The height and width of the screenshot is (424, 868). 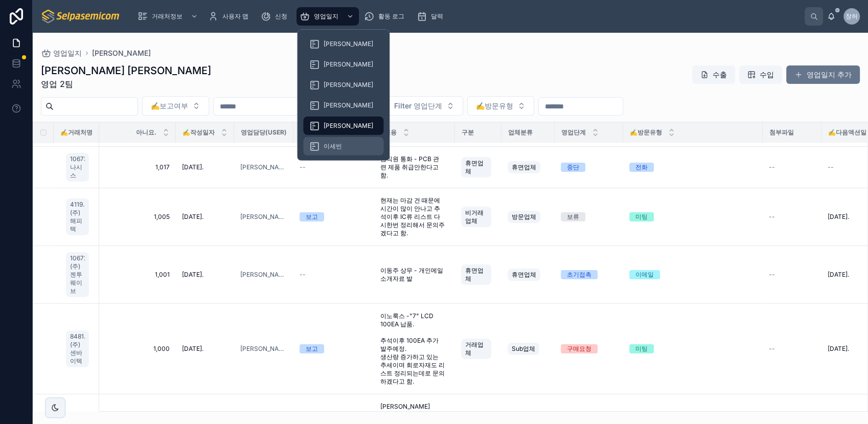 I want to click on a: 구매요청, so click(x=589, y=349).